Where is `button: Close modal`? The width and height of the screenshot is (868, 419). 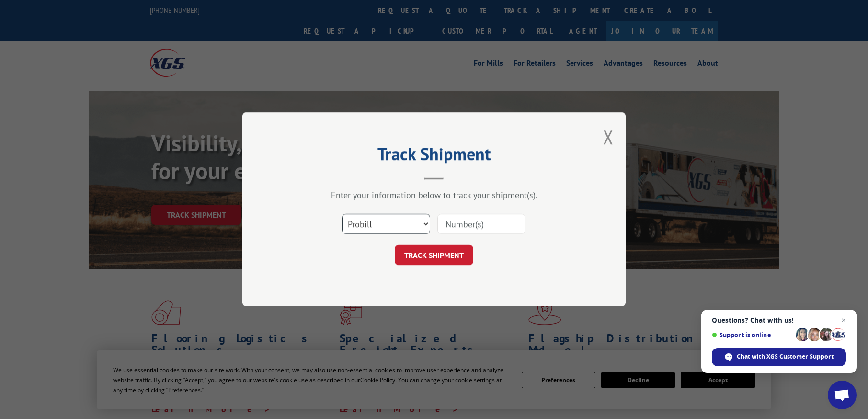
button: Close modal is located at coordinates (608, 137).